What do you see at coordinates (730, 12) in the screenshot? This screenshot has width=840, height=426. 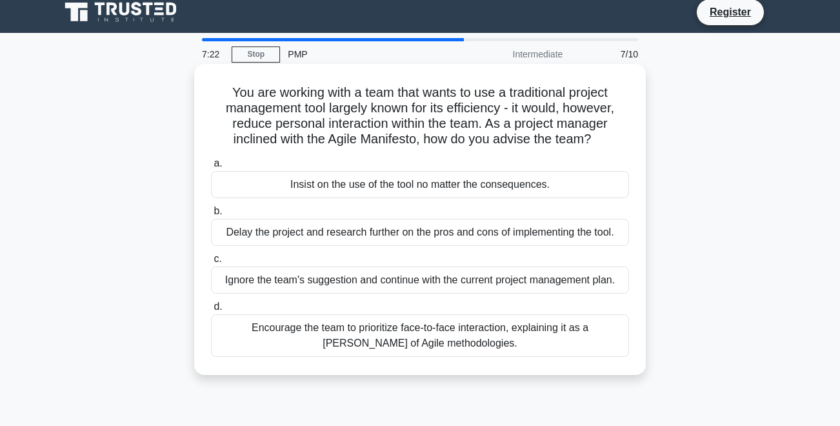 I see `a: Register` at bounding box center [730, 12].